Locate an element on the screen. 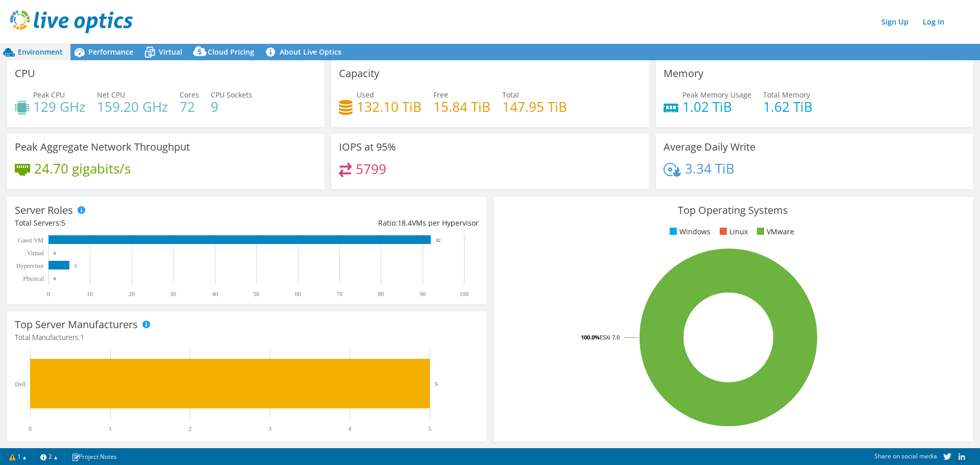 Image resolution: width=980 pixels, height=465 pixels. span: Peak Memory Usage is located at coordinates (717, 95).